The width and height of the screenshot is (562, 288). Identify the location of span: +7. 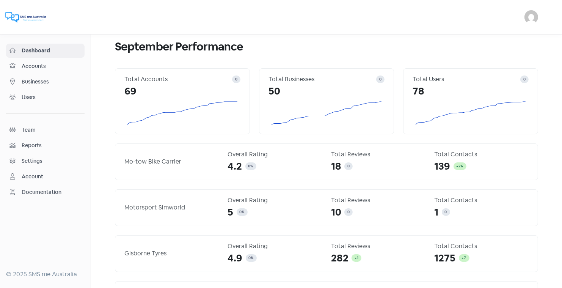
(464, 257).